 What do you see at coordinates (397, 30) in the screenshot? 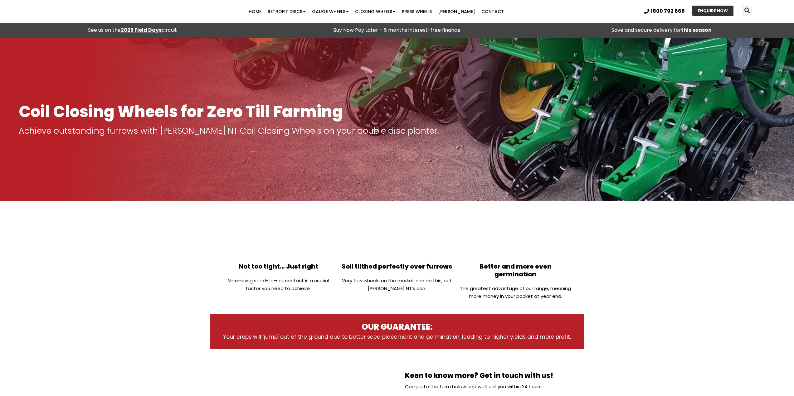
I see `p: Buy Now Pay Later – 6 months interest-free finance` at bounding box center [397, 30].